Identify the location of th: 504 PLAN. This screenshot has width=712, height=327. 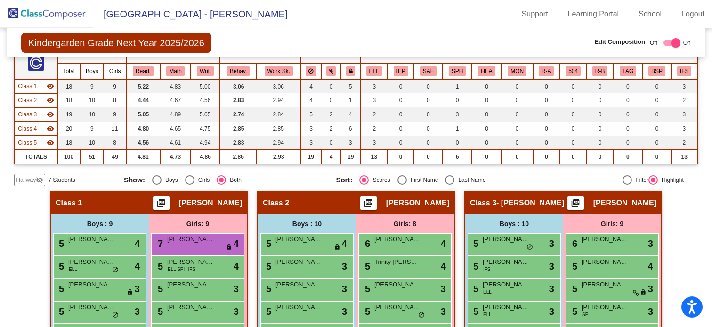
(573, 71).